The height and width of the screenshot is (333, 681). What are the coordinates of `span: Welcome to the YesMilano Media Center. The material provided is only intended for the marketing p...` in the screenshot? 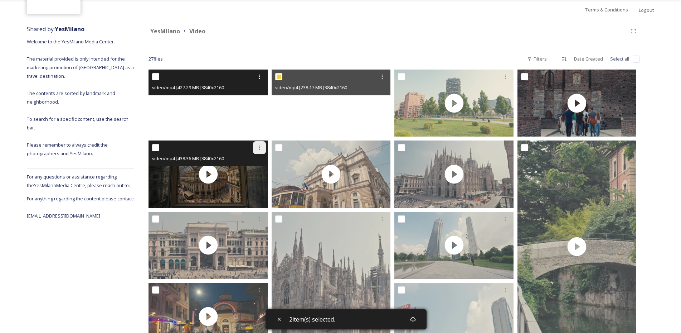 It's located at (81, 97).